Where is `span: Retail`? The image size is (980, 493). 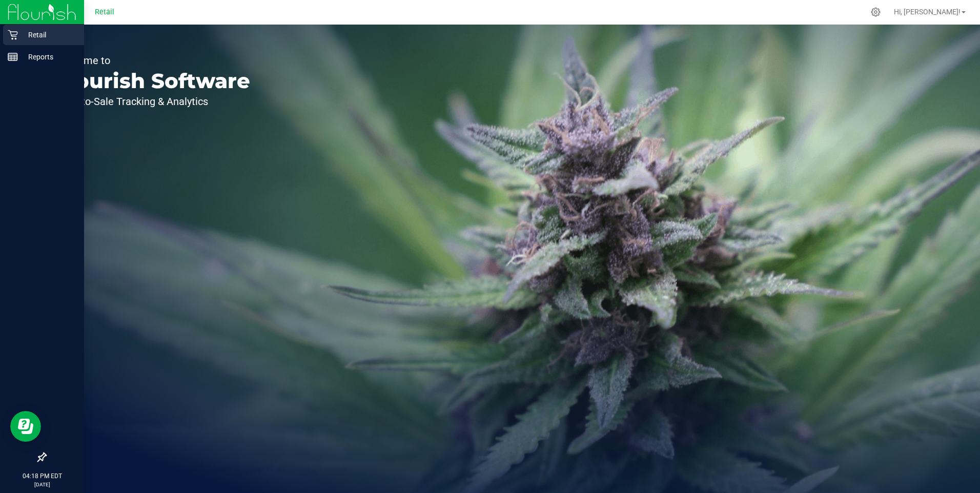
span: Retail is located at coordinates (104, 12).